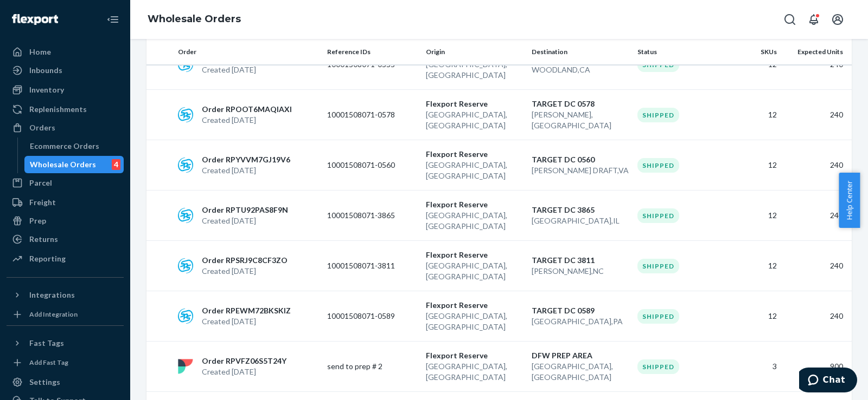 Image resolution: width=868 pixels, height=400 pixels. I want to click on a: Home, so click(65, 52).